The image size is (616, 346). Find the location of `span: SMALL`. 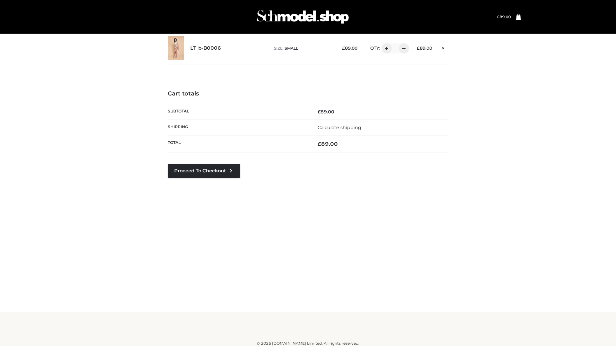

span: SMALL is located at coordinates (291, 48).